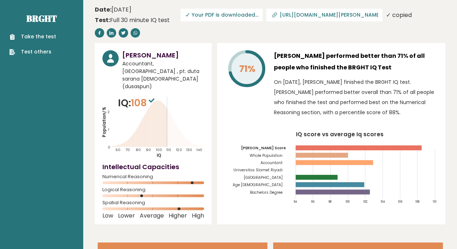  I want to click on tspan: 104, so click(383, 202).